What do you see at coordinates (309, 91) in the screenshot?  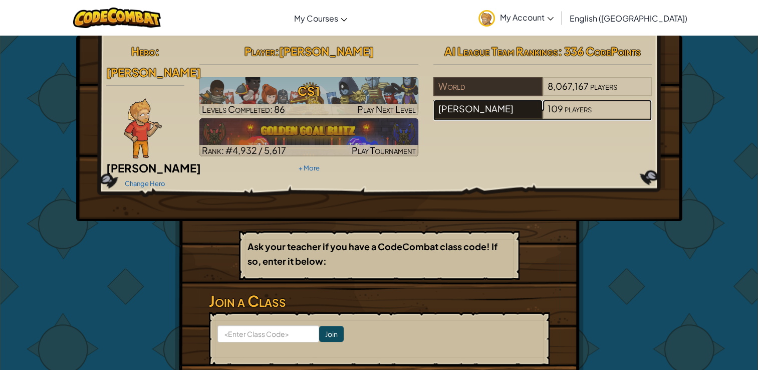 I see `h3: CS1` at bounding box center [309, 91].